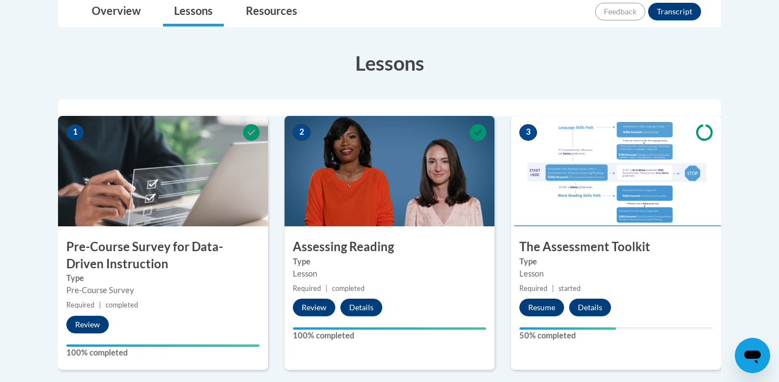 Image resolution: width=779 pixels, height=382 pixels. What do you see at coordinates (541, 308) in the screenshot?
I see `button: Resume` at bounding box center [541, 308].